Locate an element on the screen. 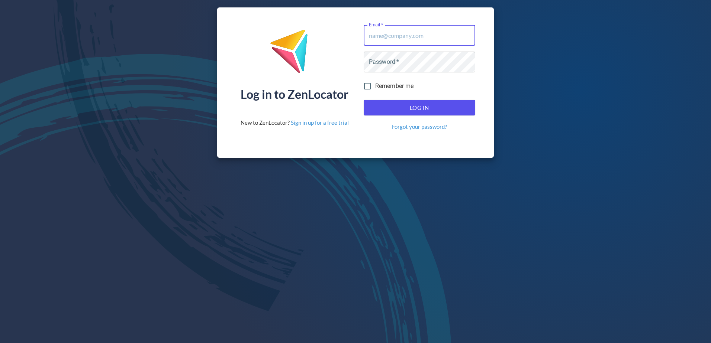 The width and height of the screenshot is (711, 343). div: New to ZenLocator? is located at coordinates (294, 123).